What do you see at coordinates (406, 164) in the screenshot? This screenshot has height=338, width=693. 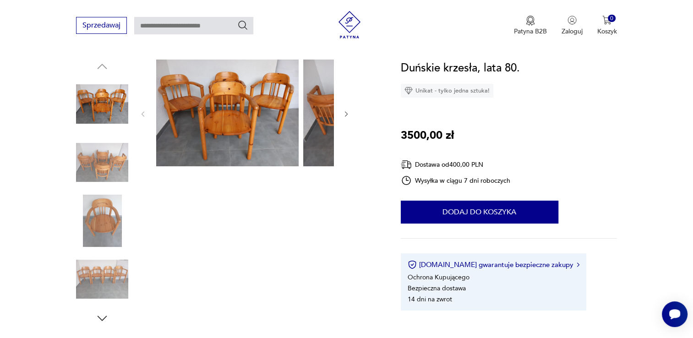 I see `img: Ikona dostawy` at bounding box center [406, 164].